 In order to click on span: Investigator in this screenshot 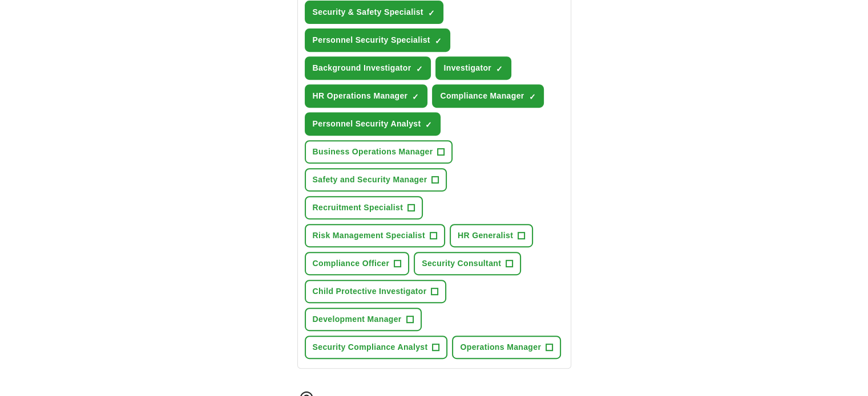, I will do `click(467, 68)`.